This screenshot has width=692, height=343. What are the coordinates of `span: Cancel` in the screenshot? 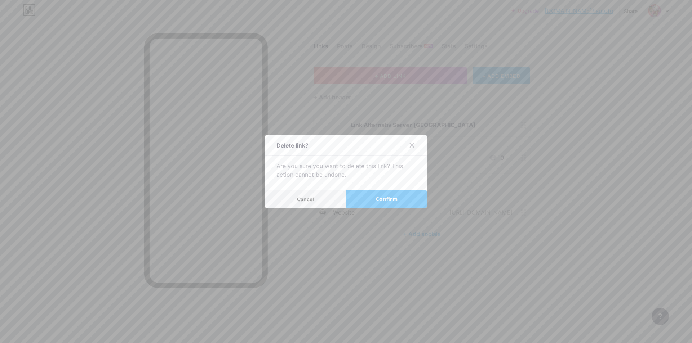 It's located at (305, 199).